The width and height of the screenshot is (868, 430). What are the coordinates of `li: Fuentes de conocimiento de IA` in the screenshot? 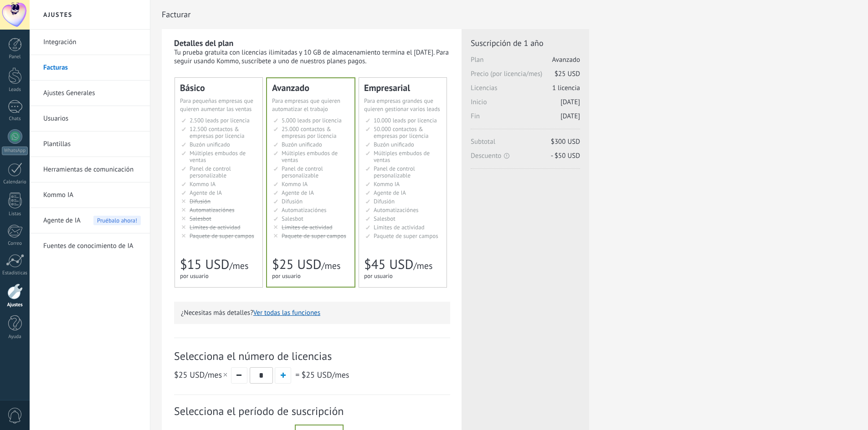 It's located at (90, 246).